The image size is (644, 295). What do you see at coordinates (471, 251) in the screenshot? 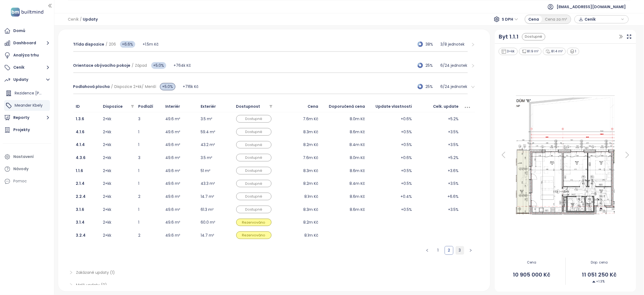
I see `button: right` at bounding box center [471, 251].